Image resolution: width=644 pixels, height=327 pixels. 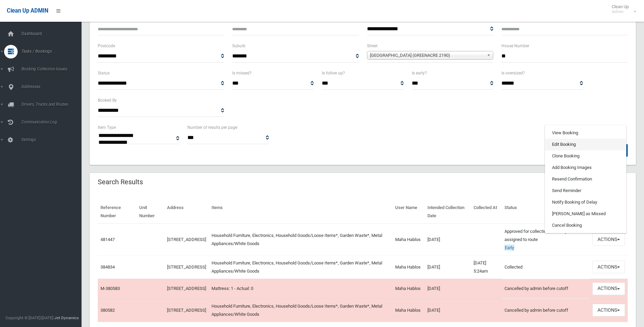 What do you see at coordinates (586, 156) in the screenshot?
I see `a: Clone Booking` at bounding box center [586, 156].